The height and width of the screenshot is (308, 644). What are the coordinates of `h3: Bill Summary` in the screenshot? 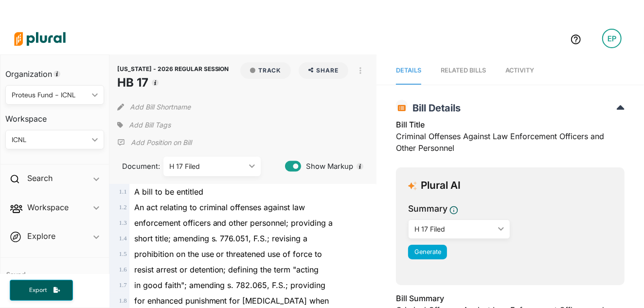 It's located at (510, 298).